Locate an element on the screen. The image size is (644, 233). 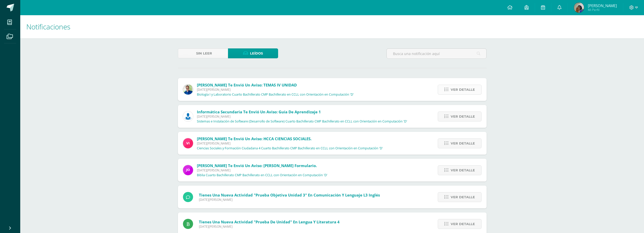
img: bd6d0aa147d20350c4821b7c643124fa.png is located at coordinates (188, 143).